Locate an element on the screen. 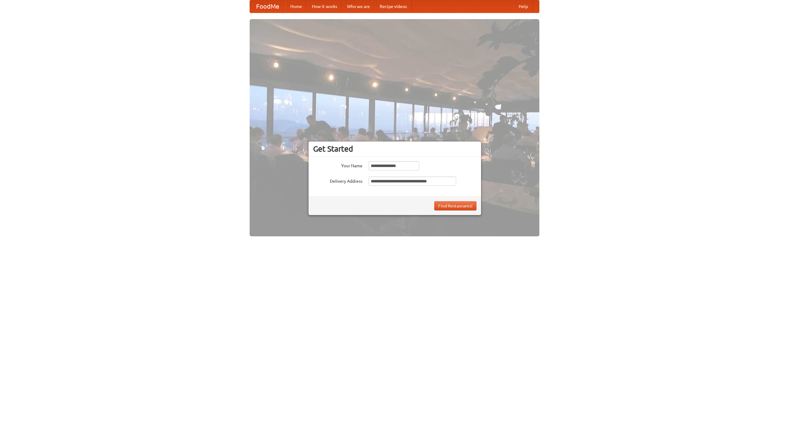  h3: Get Started is located at coordinates (395, 149).